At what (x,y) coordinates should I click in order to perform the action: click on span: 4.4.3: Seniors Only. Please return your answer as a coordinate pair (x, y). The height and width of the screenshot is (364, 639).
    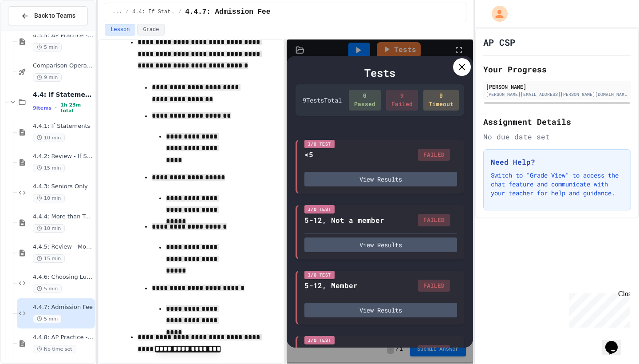
    Looking at the image, I should click on (63, 186).